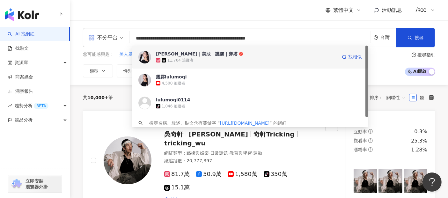  Describe the element at coordinates (351, 57) in the screenshot. I see `a: 找相似` at that location.